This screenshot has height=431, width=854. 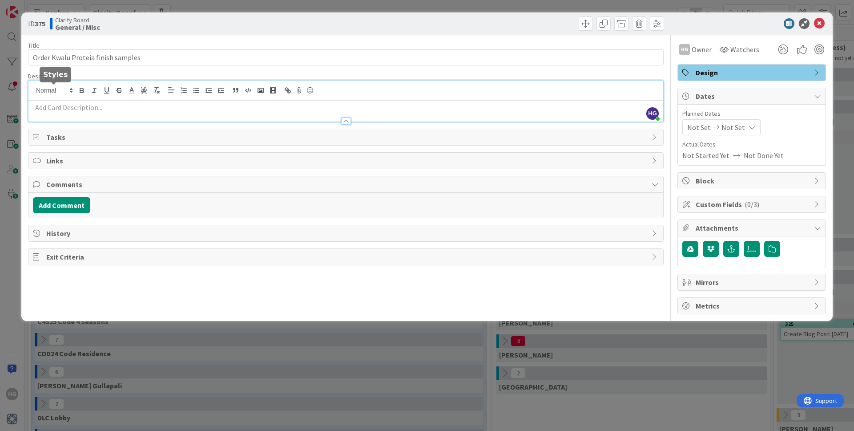 What do you see at coordinates (753, 204) in the screenshot?
I see `span: Custom Fields` at bounding box center [753, 204].